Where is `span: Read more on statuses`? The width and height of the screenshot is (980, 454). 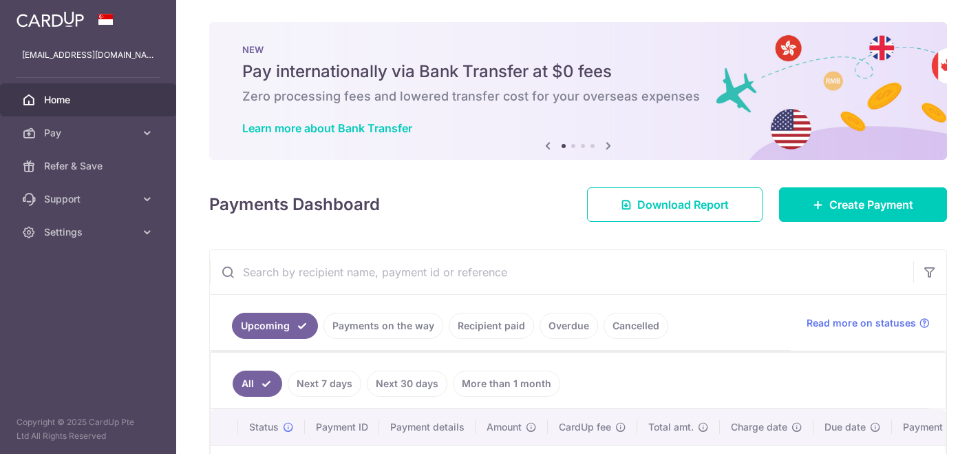
span: Read more on statuses is located at coordinates (861, 323).